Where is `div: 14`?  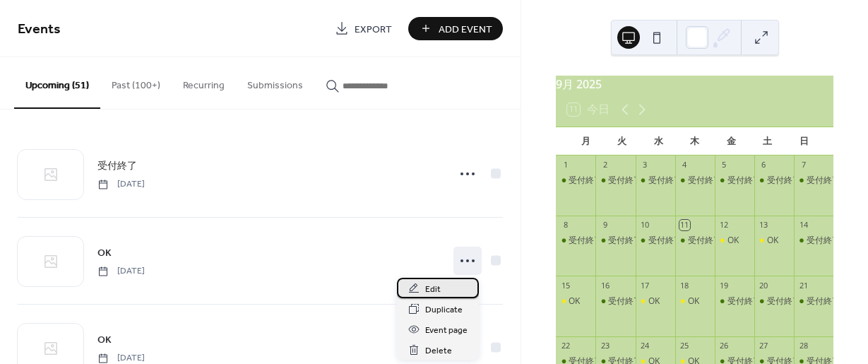
div: 14 is located at coordinates (803, 225).